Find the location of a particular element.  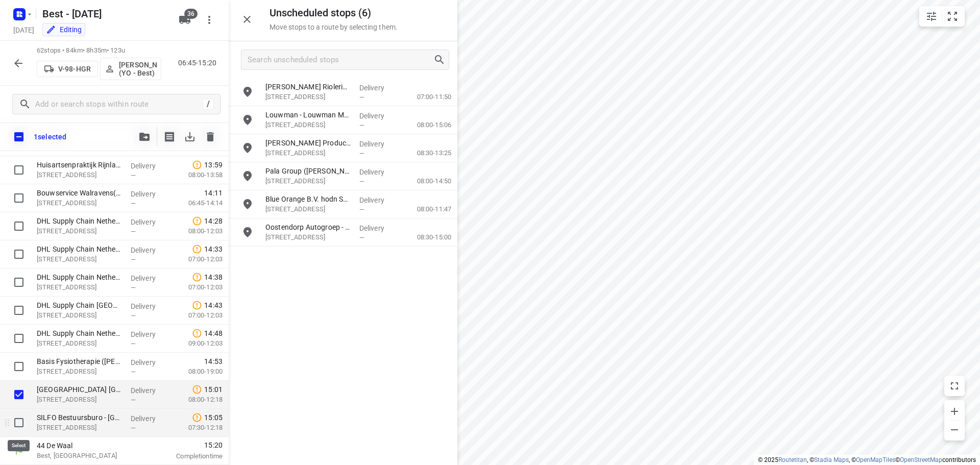

span: 14:43 is located at coordinates (213, 305).